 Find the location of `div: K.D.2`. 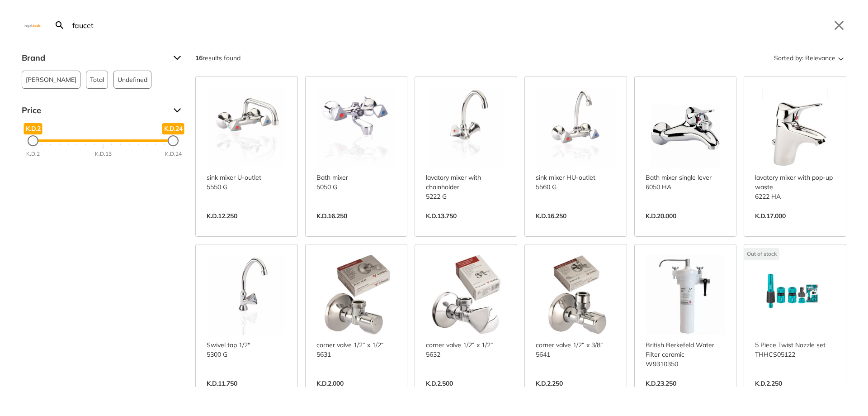

div: K.D.2 is located at coordinates (33, 154).